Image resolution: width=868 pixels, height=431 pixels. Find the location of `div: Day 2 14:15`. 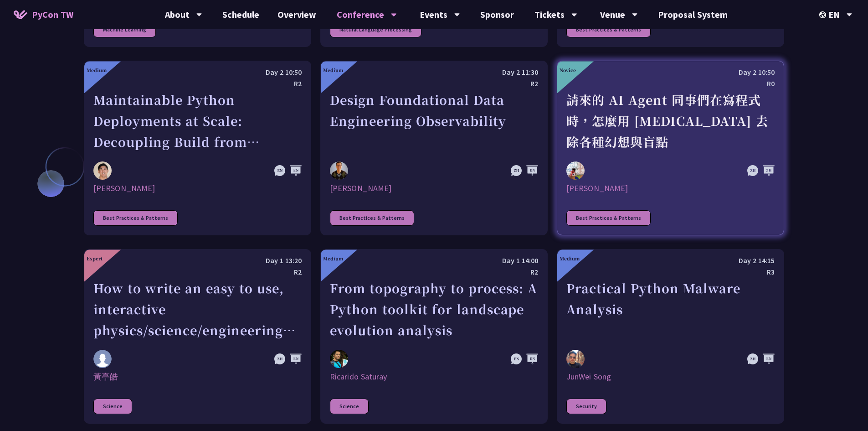

div: Day 2 14:15 is located at coordinates (670, 261).